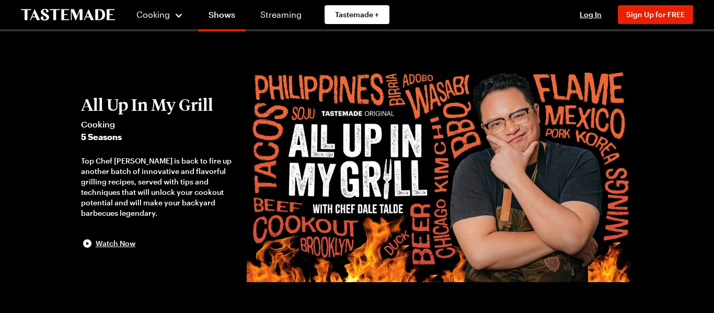 The image size is (714, 313). What do you see at coordinates (116, 244) in the screenshot?
I see `span: Watch Now` at bounding box center [116, 244].